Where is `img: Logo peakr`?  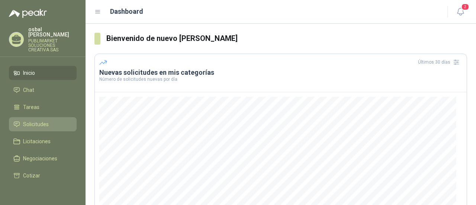 img: Logo peakr is located at coordinates (28, 13).